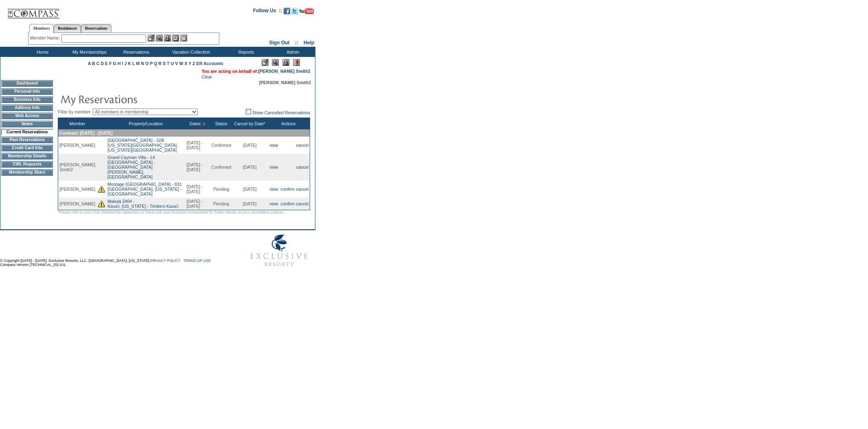 This screenshot has width=868, height=429. I want to click on span: You are acting on behalf of:, so click(256, 71).